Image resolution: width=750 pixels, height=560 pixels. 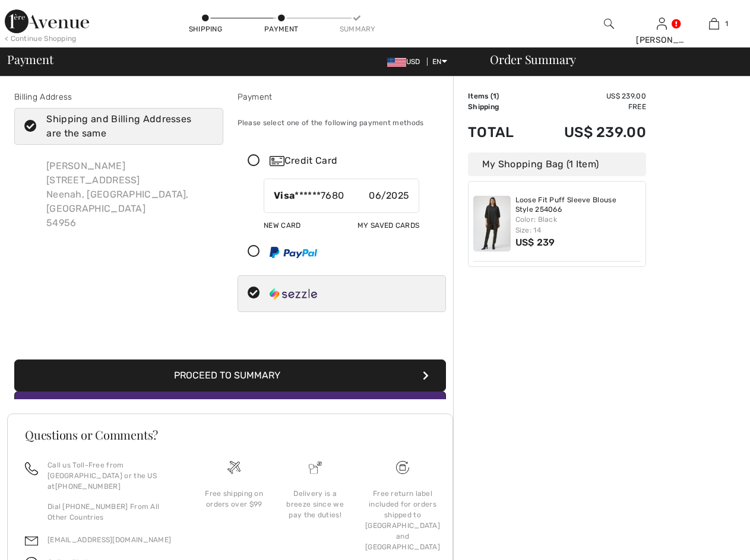 What do you see at coordinates (439, 62) in the screenshot?
I see `span: EN` at bounding box center [439, 62].